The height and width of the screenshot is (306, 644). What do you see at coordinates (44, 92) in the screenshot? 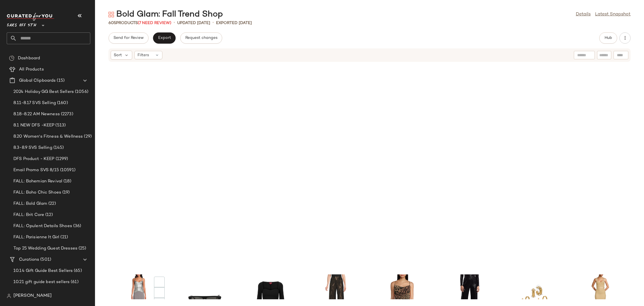
I see `span: 2024 Holiday GG Best Sellers` at bounding box center [44, 92].